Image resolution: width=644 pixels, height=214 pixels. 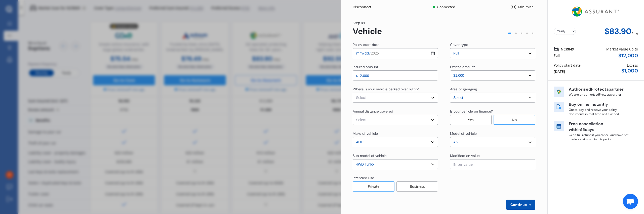 I want to click on p: Buy online instantly, so click(x=599, y=105).